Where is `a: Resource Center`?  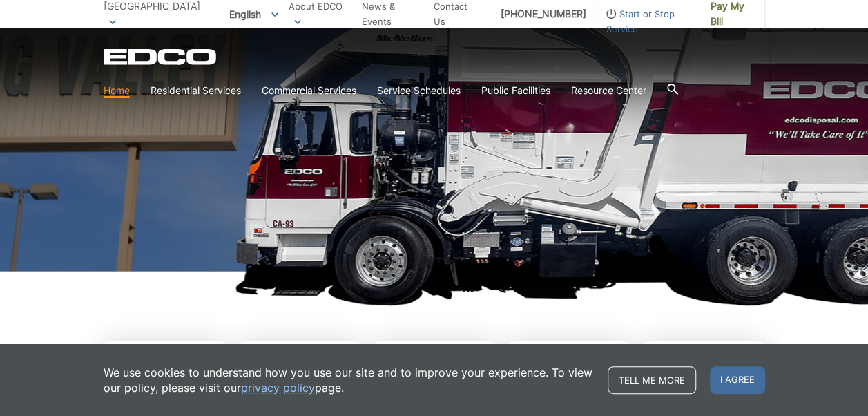
a: Resource Center is located at coordinates (608, 90).